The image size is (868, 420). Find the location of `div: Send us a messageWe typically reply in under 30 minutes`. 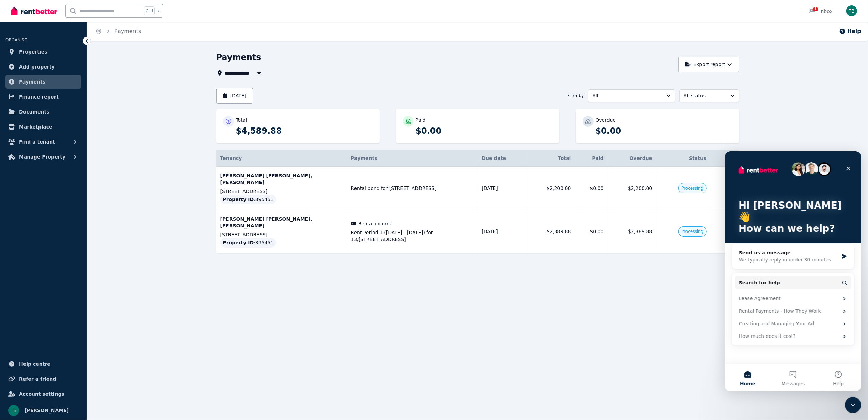

div: Send us a messageWe typically reply in under 30 minutes is located at coordinates (68, 105).